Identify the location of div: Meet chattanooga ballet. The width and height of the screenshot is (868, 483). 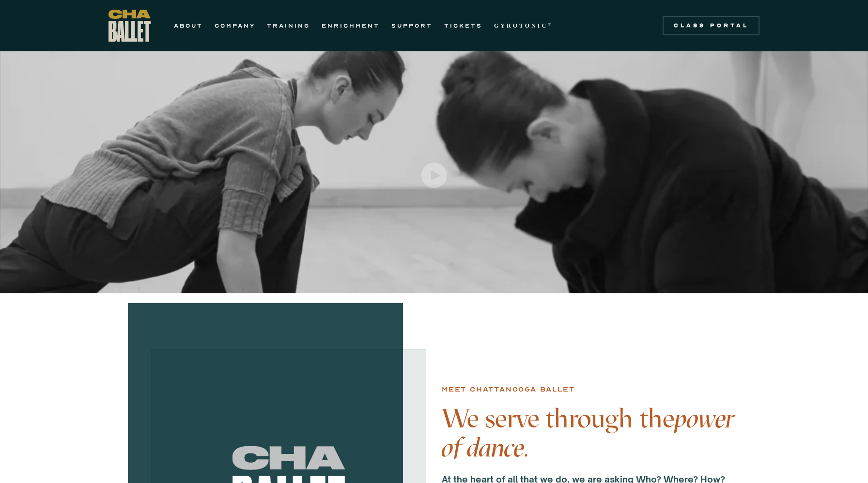
(508, 389).